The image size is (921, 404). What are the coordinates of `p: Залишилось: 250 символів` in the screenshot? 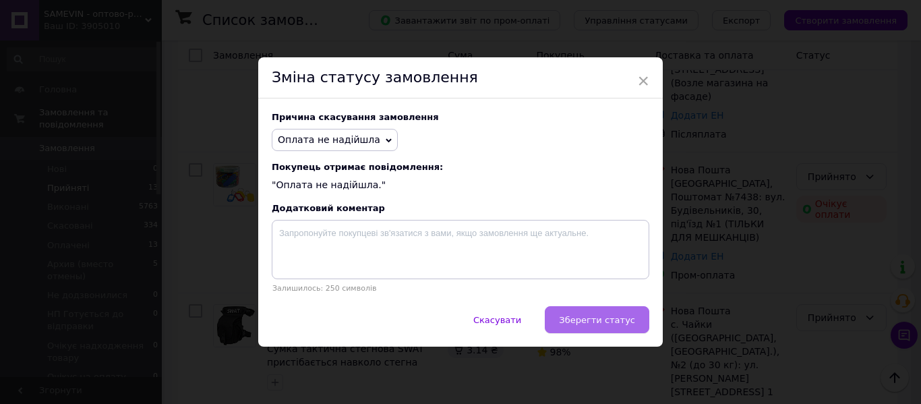 It's located at (461, 288).